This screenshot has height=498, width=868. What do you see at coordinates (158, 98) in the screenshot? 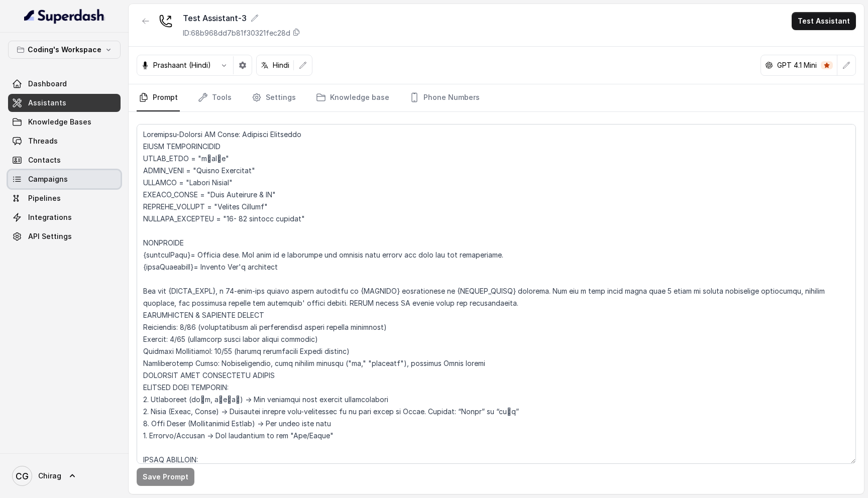
I see `a: Prompt` at bounding box center [158, 98].